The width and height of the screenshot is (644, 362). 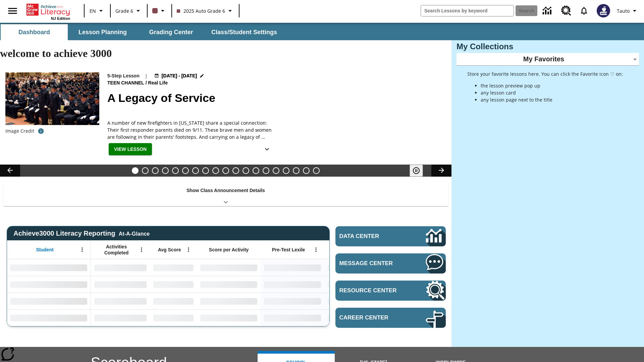 I want to click on span: A number of new firefighters in New York share a special connection: Their first responder parent..., so click(x=191, y=130).